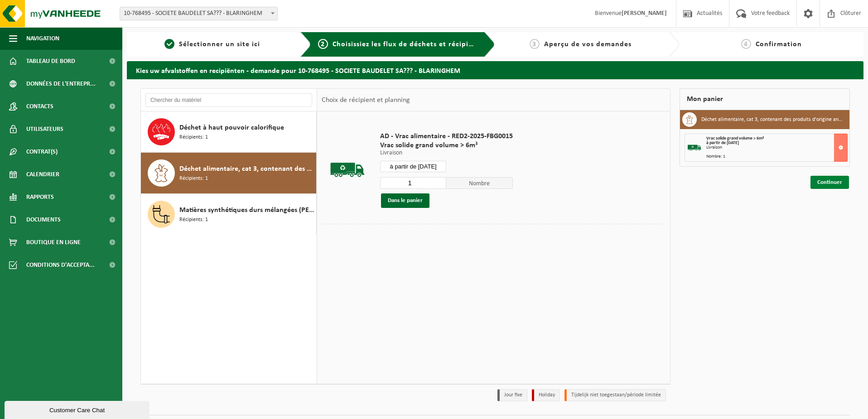  Describe the element at coordinates (779, 45) in the screenshot. I see `span: Confirmation` at that location.